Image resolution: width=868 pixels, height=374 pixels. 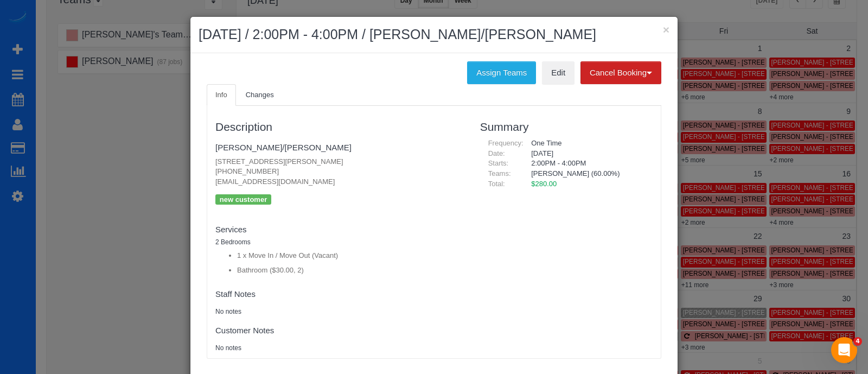 What do you see at coordinates (260, 94) in the screenshot?
I see `span: Changes` at bounding box center [260, 94].